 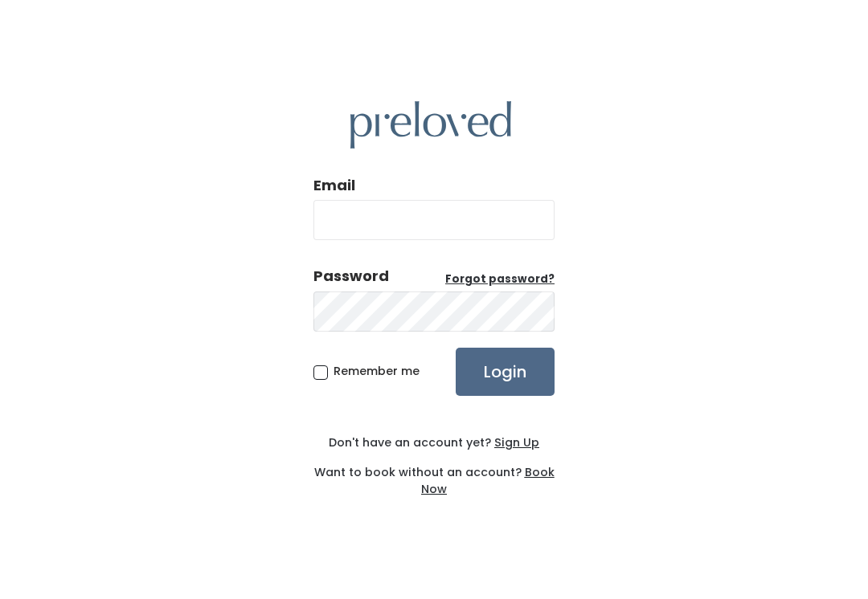 I want to click on img: preloved logo, so click(x=430, y=125).